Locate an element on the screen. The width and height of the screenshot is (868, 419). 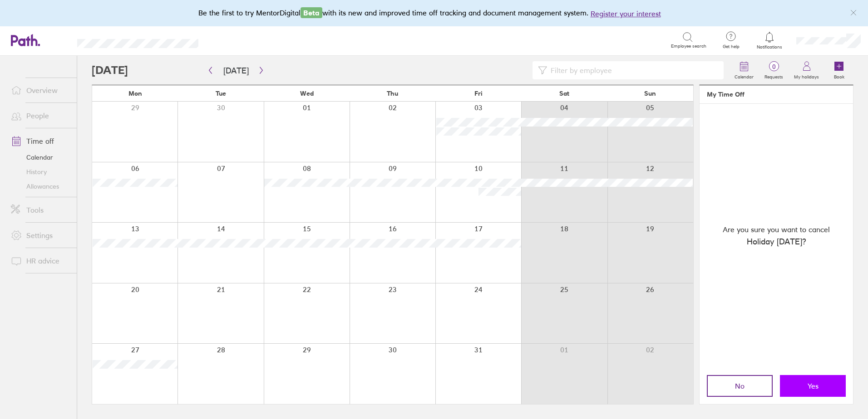
span: Yes is located at coordinates (813, 386).